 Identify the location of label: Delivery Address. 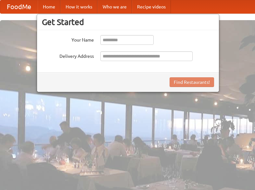
(68, 55).